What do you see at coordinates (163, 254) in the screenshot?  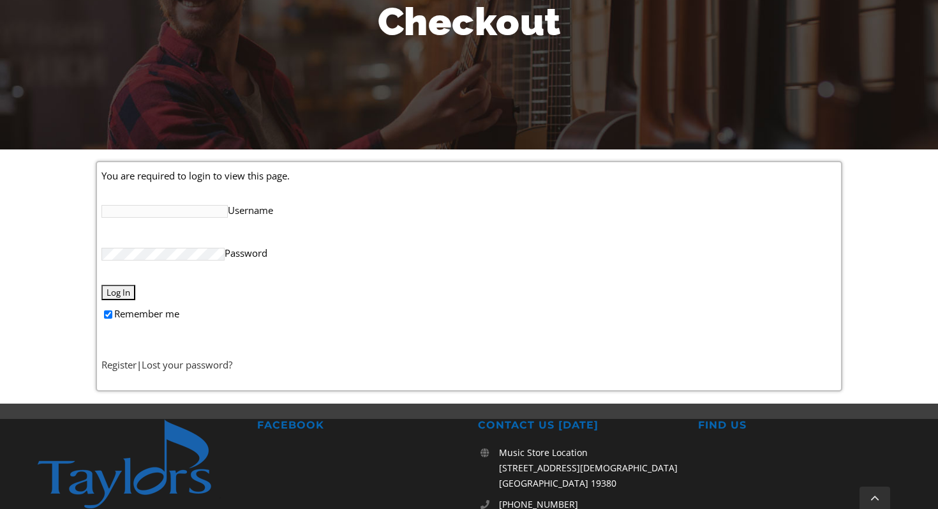 I see `input: Password` at bounding box center [163, 254].